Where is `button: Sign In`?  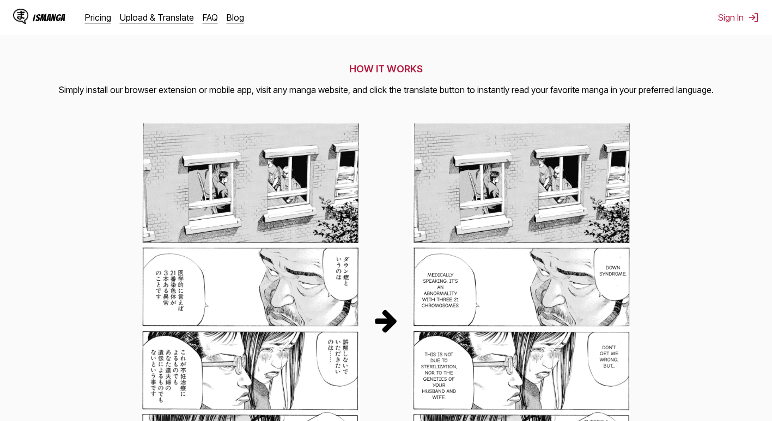 button: Sign In is located at coordinates (738, 17).